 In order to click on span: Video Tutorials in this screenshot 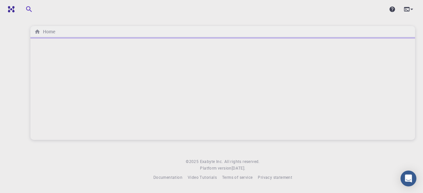, I will do `click(202, 177)`.